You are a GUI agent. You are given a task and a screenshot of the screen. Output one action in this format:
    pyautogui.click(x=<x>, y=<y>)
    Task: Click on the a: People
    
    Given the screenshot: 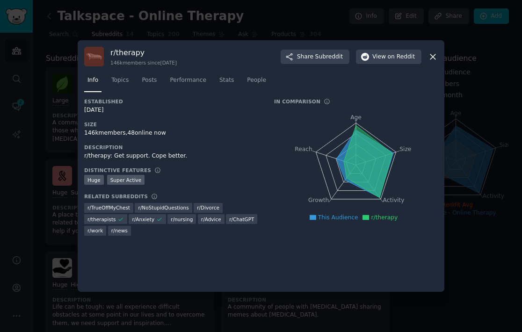 What is the action you would take?
    pyautogui.click(x=256, y=82)
    